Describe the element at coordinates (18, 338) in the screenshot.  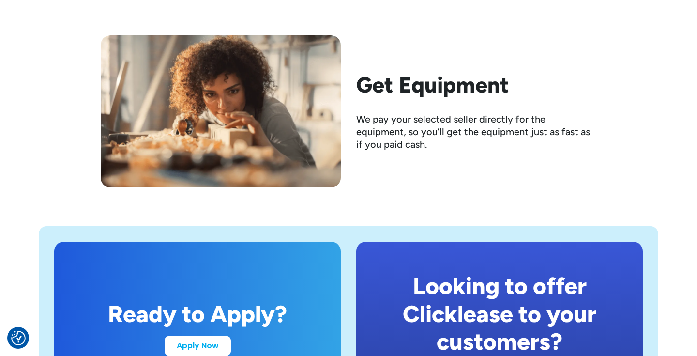
I see `img: Revisit consent button` at that location.